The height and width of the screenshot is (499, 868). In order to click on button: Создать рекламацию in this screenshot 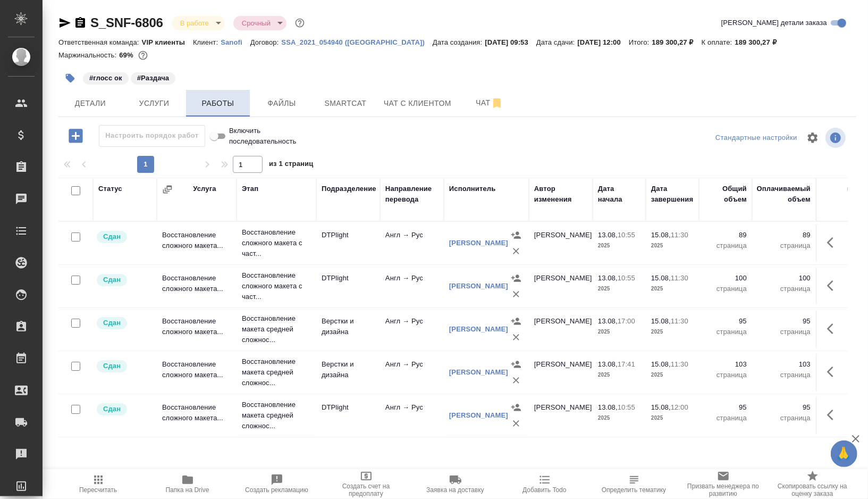, I will do `click(277, 484)`.